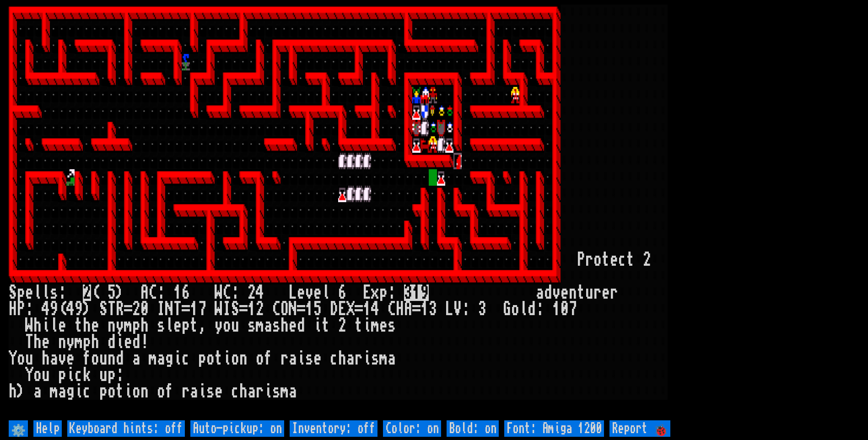 The width and height of the screenshot is (868, 440). I want to click on div: P, so click(581, 260).